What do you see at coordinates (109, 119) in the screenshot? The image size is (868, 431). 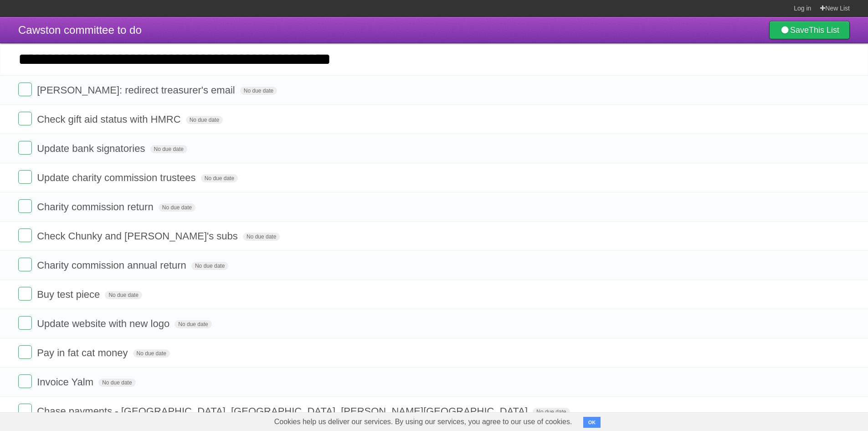 I see `span: Check gift aid status with HMRC` at bounding box center [109, 119].